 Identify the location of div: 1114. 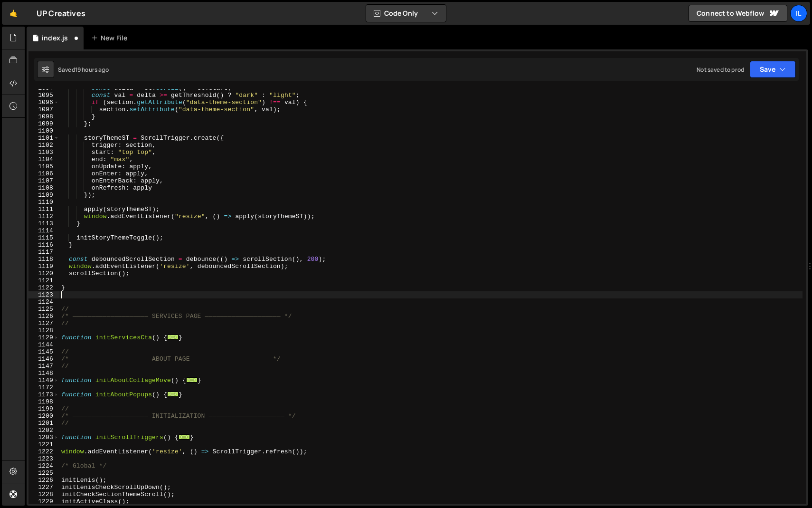
(44, 231).